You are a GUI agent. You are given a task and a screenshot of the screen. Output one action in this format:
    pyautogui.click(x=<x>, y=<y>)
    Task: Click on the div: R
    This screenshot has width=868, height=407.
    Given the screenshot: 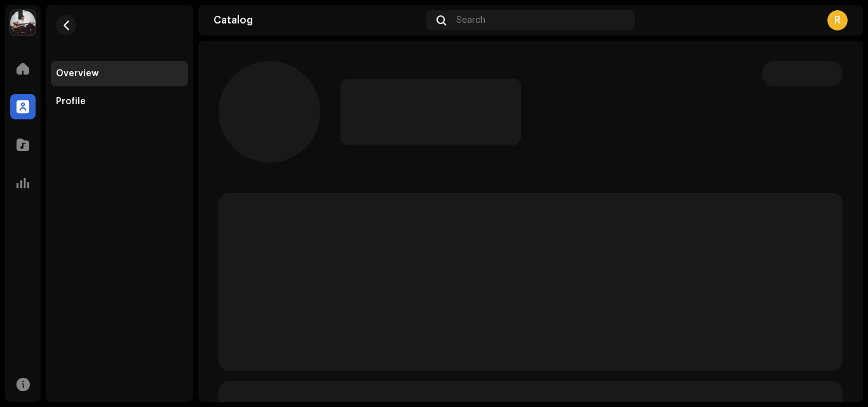 What is the action you would take?
    pyautogui.click(x=838, y=21)
    